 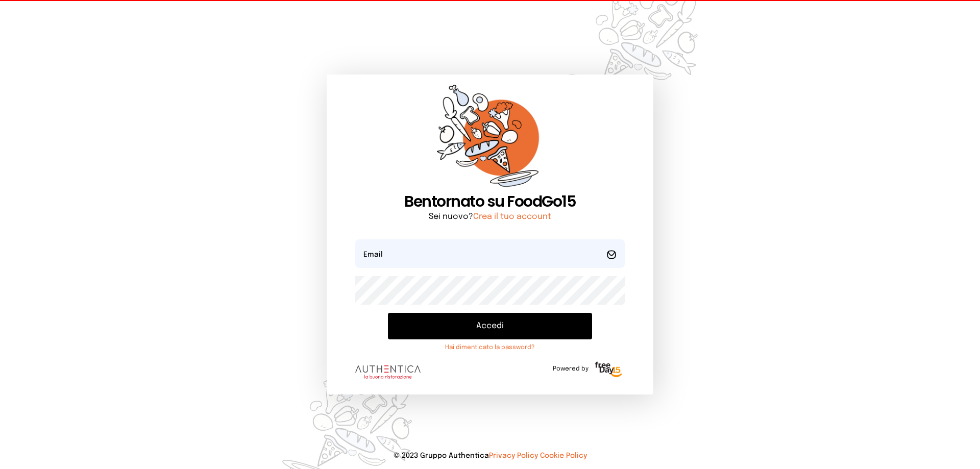 What do you see at coordinates (490, 201) in the screenshot?
I see `h1: Bentornato su FoodGo15` at bounding box center [490, 201].